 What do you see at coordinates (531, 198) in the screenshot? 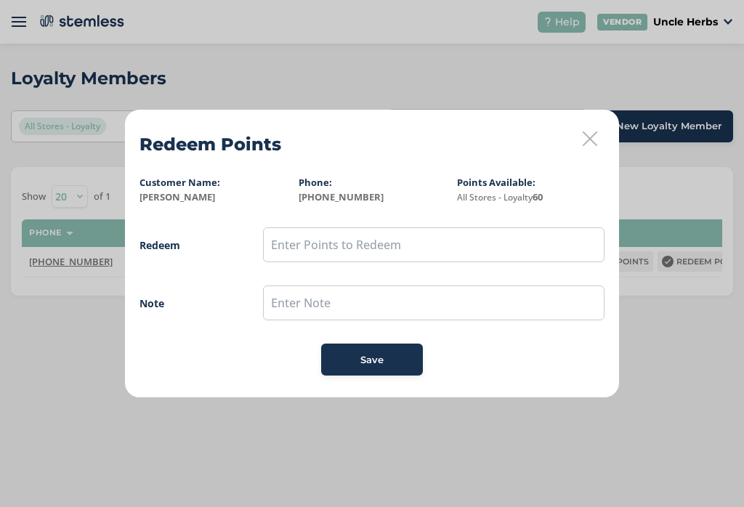
I see `label: 60` at bounding box center [531, 198].